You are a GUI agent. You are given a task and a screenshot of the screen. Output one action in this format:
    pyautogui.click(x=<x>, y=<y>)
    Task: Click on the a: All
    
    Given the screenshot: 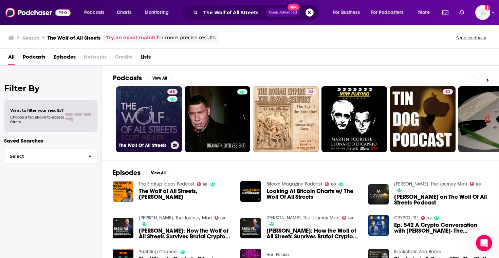 What is the action you would take?
    pyautogui.click(x=11, y=58)
    